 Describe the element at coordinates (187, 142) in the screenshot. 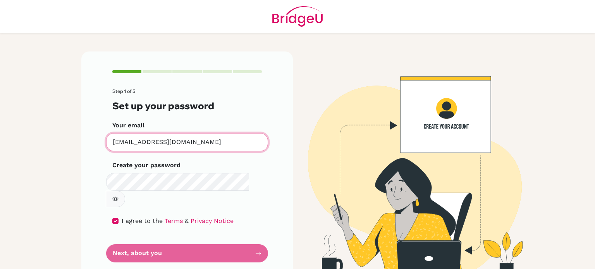

I see `input: Insert your email*` at that location.